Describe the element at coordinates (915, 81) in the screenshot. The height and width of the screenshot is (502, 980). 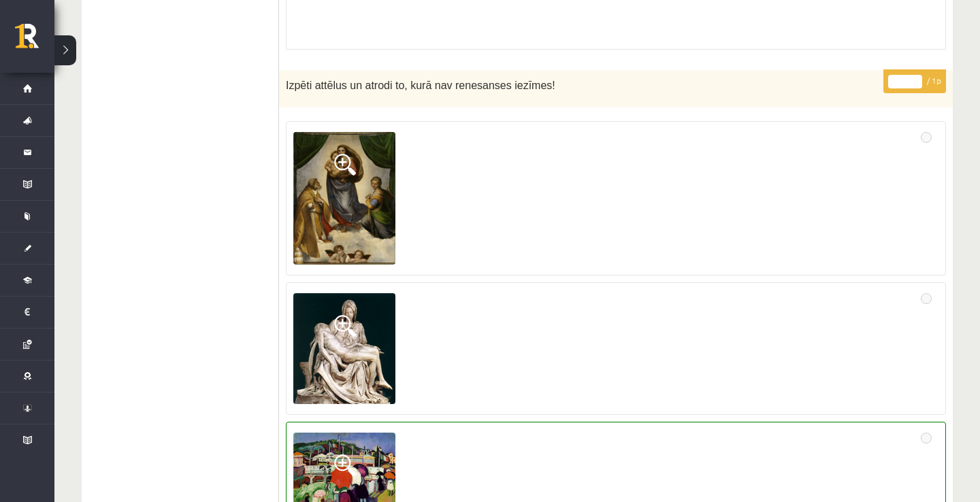
I see `p: / 1p` at that location.